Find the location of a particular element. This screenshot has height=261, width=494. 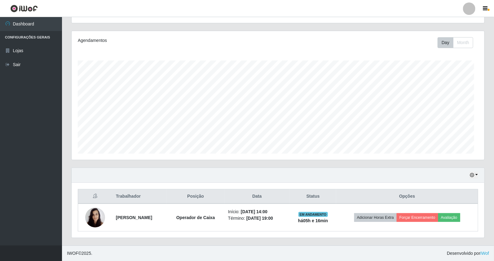

button: Avaliação is located at coordinates (449, 217).